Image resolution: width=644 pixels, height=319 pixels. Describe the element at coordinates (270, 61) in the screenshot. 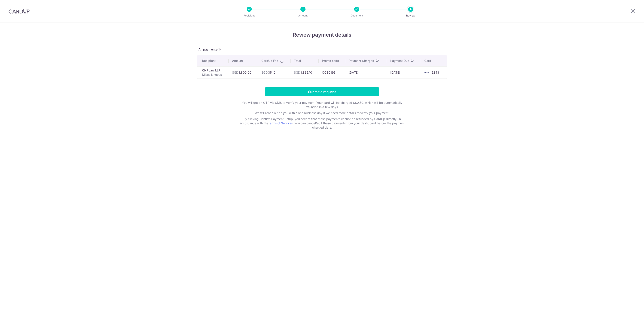

I see `span: CardUp Fee` at that location.